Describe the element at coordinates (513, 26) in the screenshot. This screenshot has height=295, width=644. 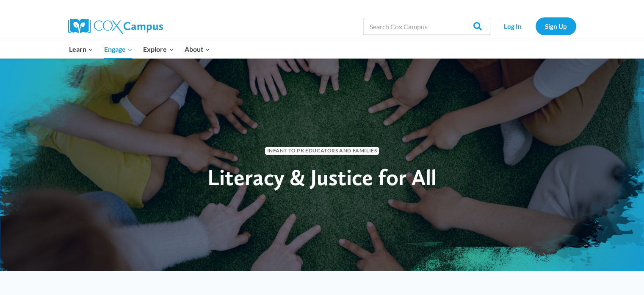
I see `a: Log In` at that location.